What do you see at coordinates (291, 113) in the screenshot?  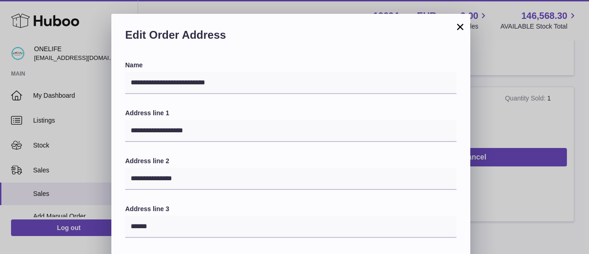 I see `label: Address line 1` at bounding box center [291, 113].